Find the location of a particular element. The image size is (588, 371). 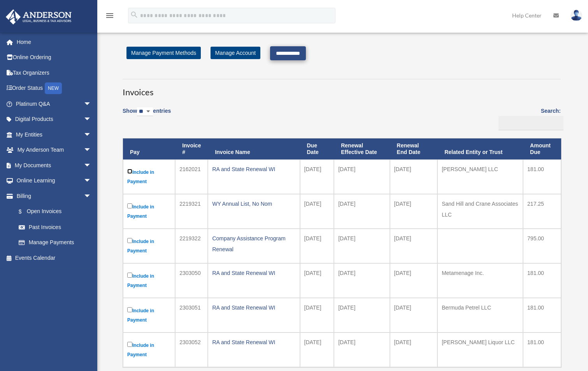

th: Amount Due: activate to sort column ascending is located at coordinates (543, 149).